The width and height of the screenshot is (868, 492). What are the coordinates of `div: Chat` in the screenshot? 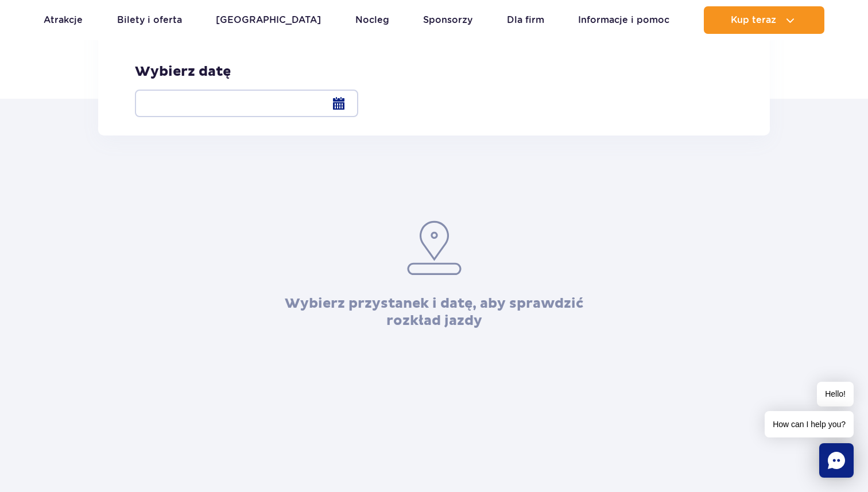 It's located at (837, 461).